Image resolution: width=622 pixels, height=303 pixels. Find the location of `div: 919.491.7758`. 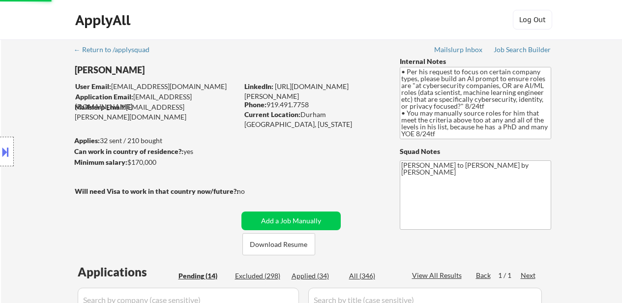

div: 919.491.7758 is located at coordinates (313, 105).